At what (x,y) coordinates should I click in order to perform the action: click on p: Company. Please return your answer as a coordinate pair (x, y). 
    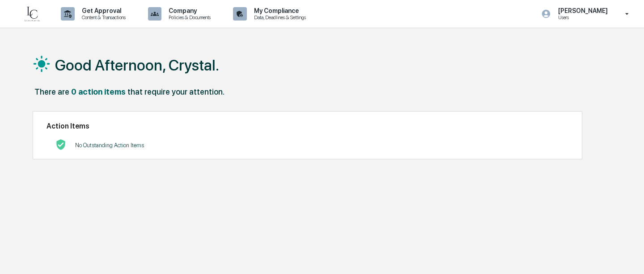
    Looking at the image, I should click on (188, 11).